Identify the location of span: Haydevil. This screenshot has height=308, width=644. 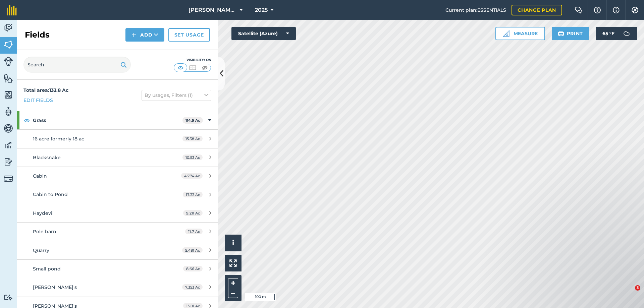
(43, 213).